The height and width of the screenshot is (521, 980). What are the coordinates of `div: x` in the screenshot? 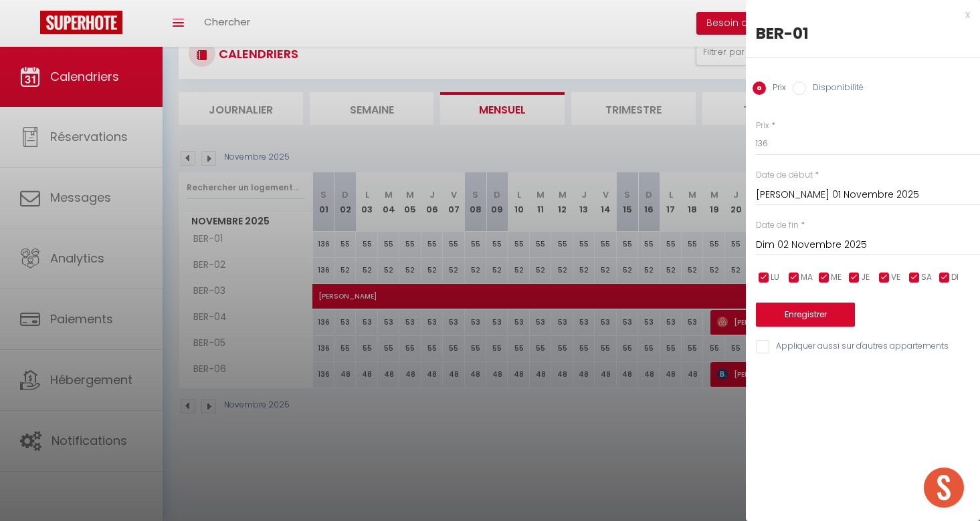 It's located at (857, 15).